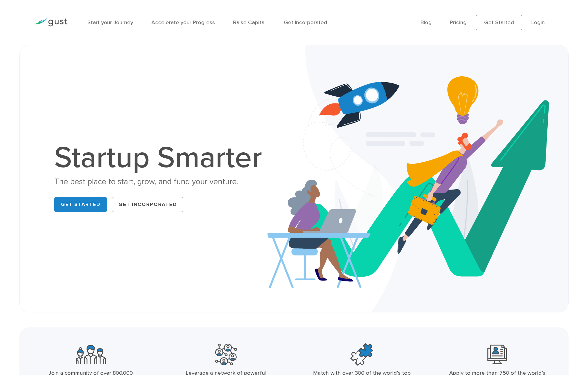 Image resolution: width=588 pixels, height=375 pixels. Describe the element at coordinates (249, 23) in the screenshot. I see `a: Raise Capital` at that location.